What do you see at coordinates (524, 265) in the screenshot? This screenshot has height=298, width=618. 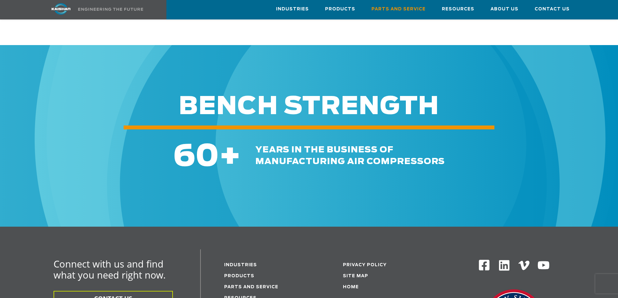 I see `img: Vimeo` at bounding box center [524, 265].